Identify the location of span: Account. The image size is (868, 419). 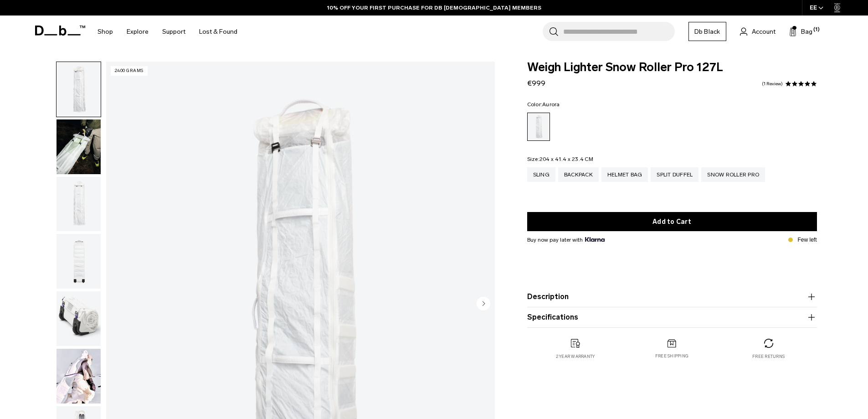
(763, 32).